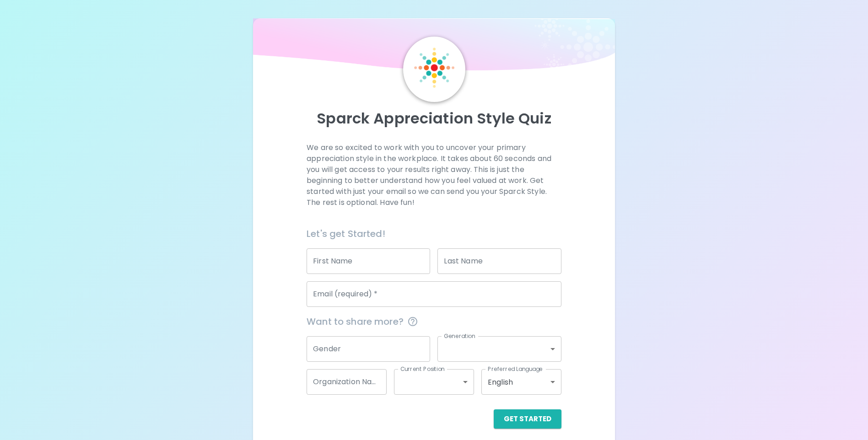  I want to click on img: Sparck Logo, so click(434, 68).